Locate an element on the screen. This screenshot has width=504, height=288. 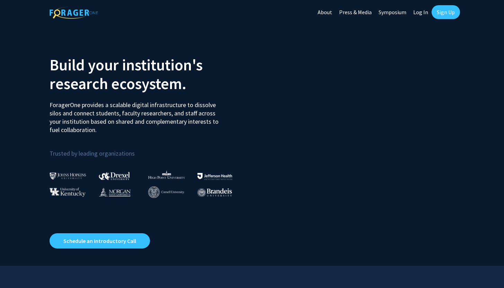
img: Johns Hopkins University is located at coordinates (68, 176).